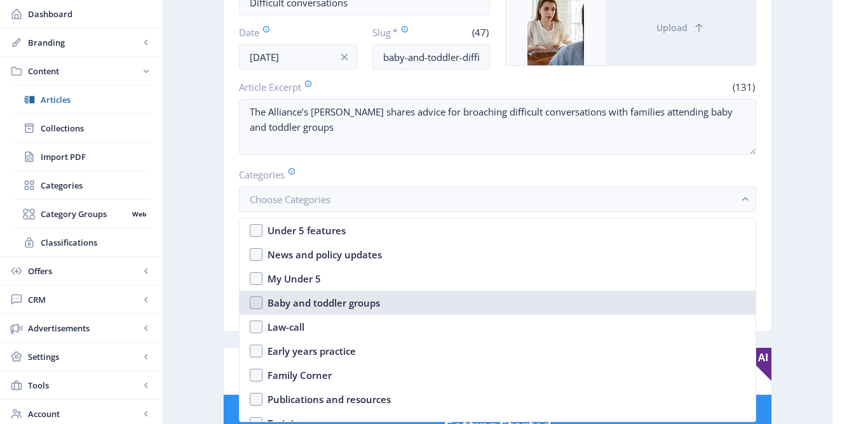 The height and width of the screenshot is (424, 868). I want to click on div: Publications and resources, so click(329, 399).